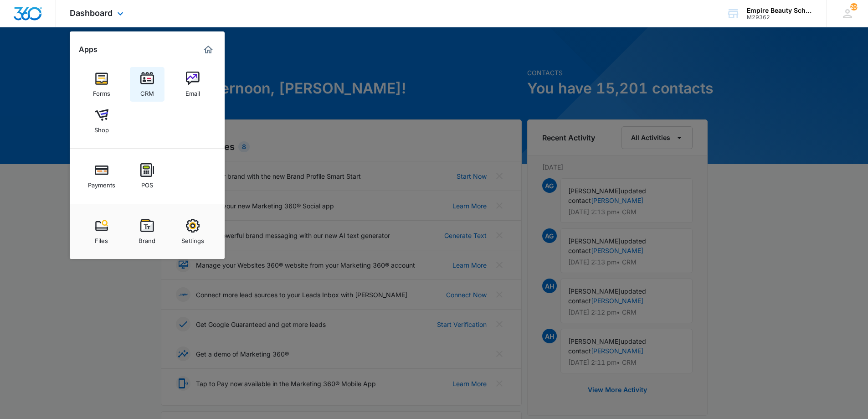  I want to click on div: Payments, so click(101, 183).